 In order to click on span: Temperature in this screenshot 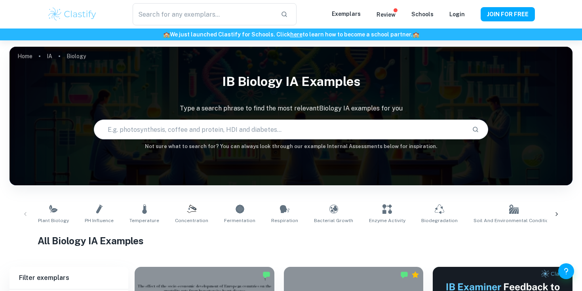, I will do `click(144, 221)`.